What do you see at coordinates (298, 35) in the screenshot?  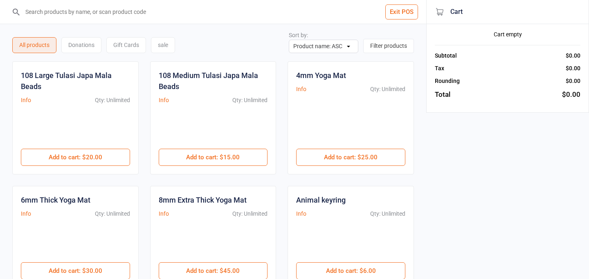 I see `label: Sort by:` at bounding box center [298, 35].